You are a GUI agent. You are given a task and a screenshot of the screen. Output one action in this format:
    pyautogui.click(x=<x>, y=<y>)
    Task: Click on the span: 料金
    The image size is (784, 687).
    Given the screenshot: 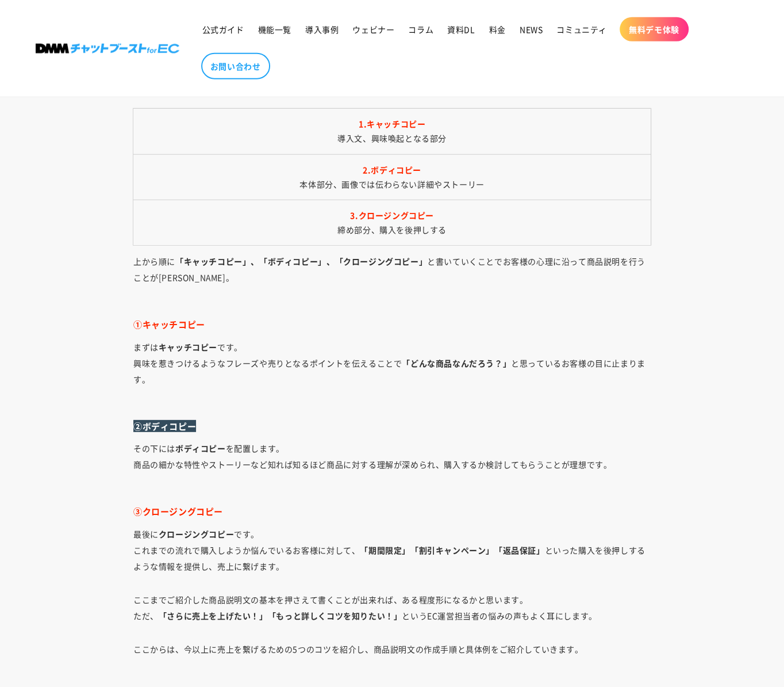 What is the action you would take?
    pyautogui.click(x=497, y=29)
    